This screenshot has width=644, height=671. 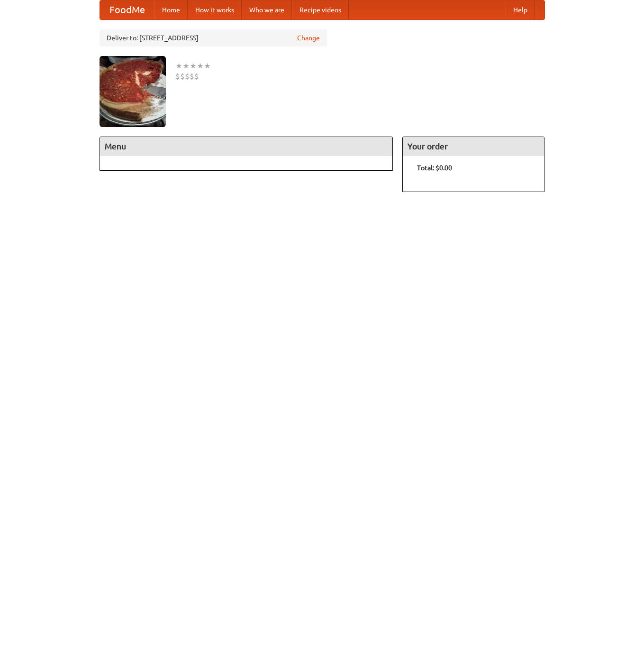 What do you see at coordinates (171, 10) in the screenshot?
I see `a: Home` at bounding box center [171, 10].